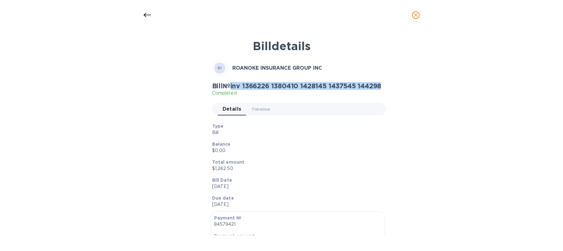  Describe the element at coordinates (277, 68) in the screenshot. I see `b: ROANOKE INSURANCE GROUP INC` at that location.